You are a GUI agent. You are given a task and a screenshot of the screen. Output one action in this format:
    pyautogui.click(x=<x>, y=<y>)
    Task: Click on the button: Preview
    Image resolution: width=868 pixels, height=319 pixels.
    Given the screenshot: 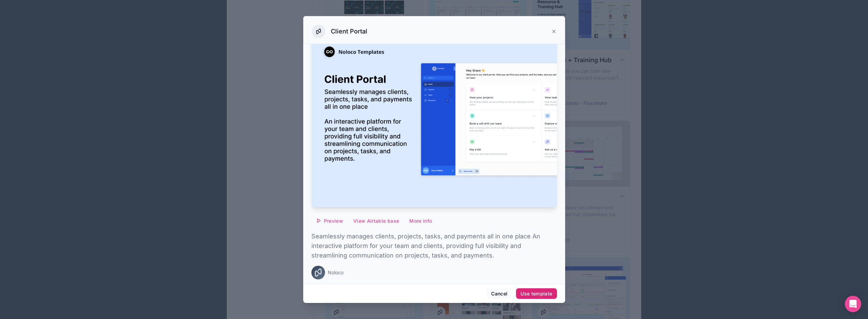 What is the action you would take?
    pyautogui.click(x=330, y=221)
    